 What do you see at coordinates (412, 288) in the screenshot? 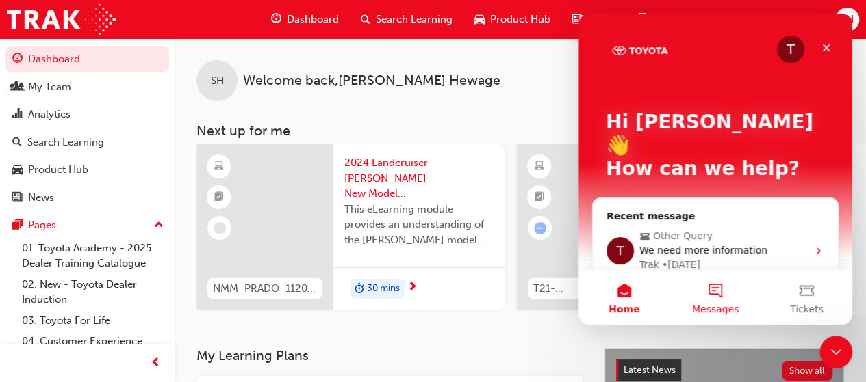
I see `span: next-icon` at bounding box center [412, 288].